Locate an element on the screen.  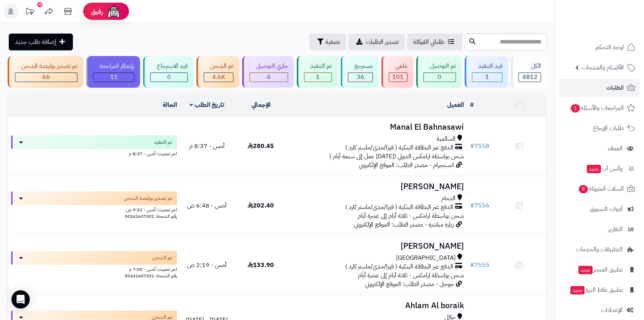
div: تم التنفيذ is located at coordinates (318, 66).